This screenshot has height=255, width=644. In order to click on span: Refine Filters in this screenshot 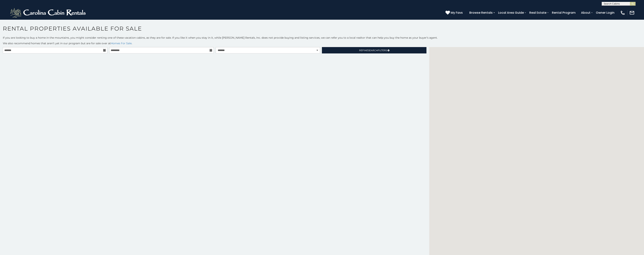, I will do `click(373, 50)`.